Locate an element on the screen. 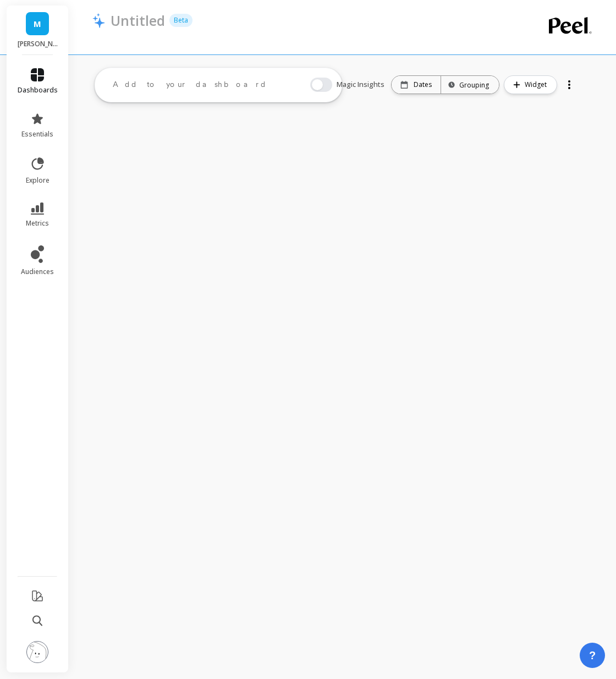  span: explore is located at coordinates (37, 180).